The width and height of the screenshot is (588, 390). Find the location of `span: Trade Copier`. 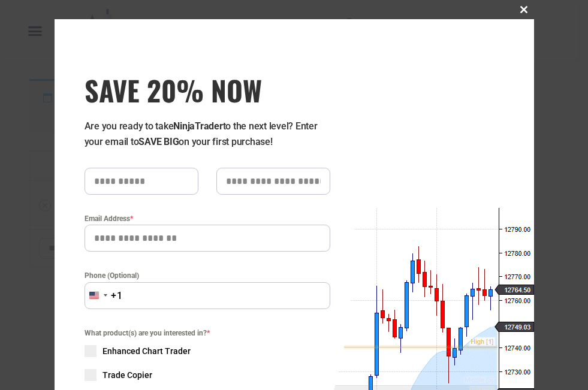

span: Trade Copier is located at coordinates (127, 375).